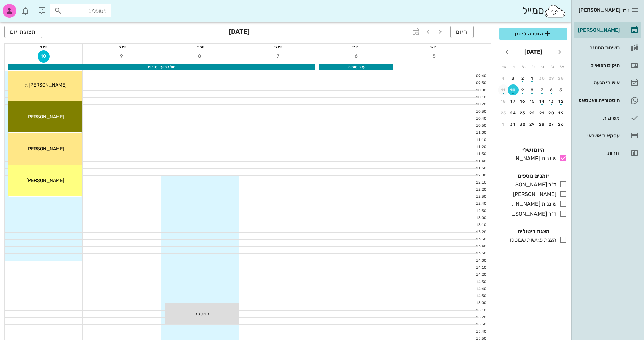 The width and height of the screenshot is (644, 340). What do you see at coordinates (561, 125) in the screenshot?
I see `div: 26` at bounding box center [561, 125].